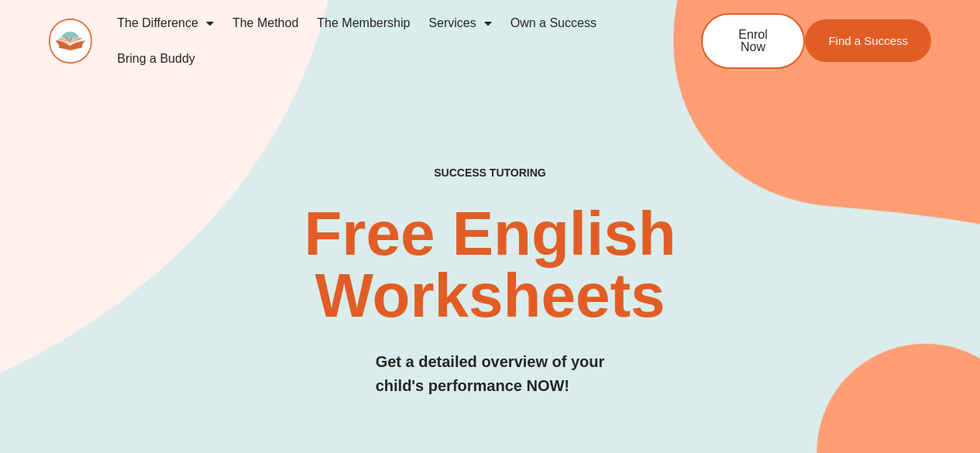 The width and height of the screenshot is (980, 453). I want to click on nav: Menu, so click(379, 41).